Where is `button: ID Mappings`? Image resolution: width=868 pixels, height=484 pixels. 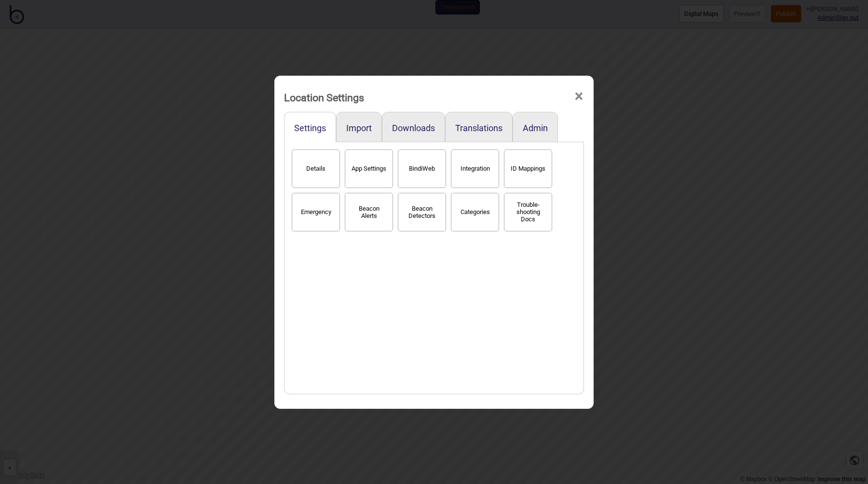 button: ID Mappings is located at coordinates (528, 169).